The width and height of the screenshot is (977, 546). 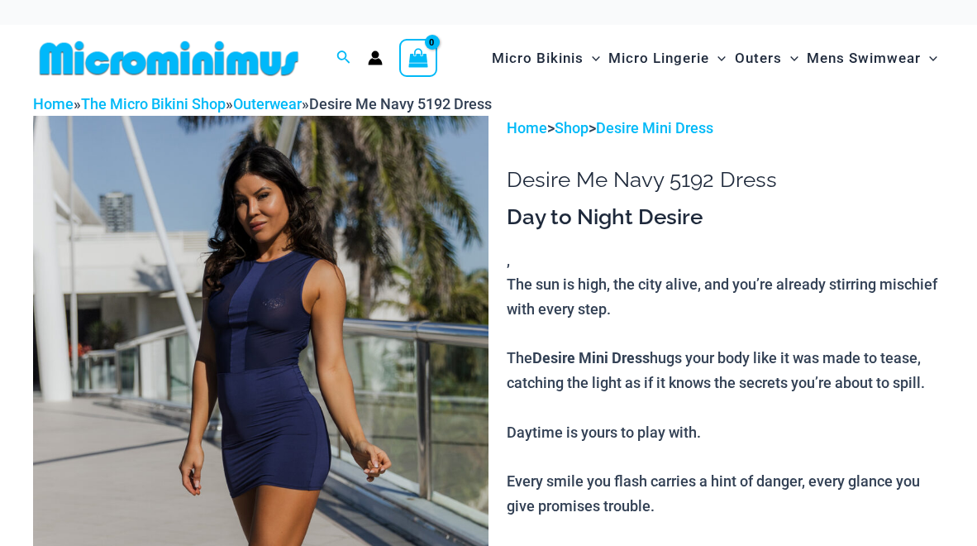 What do you see at coordinates (153, 103) in the screenshot?
I see `a: The Micro Bikini Shop` at bounding box center [153, 103].